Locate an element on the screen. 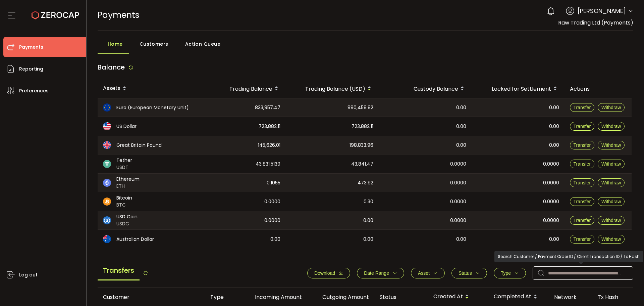 This screenshot has width=644, height=306. span: 145,626.01 is located at coordinates (269, 145).